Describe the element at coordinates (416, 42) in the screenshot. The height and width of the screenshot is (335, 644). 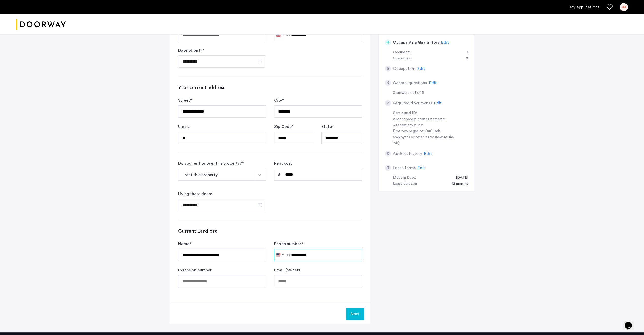
I see `h5: Occupants & Guarantors` at that location.